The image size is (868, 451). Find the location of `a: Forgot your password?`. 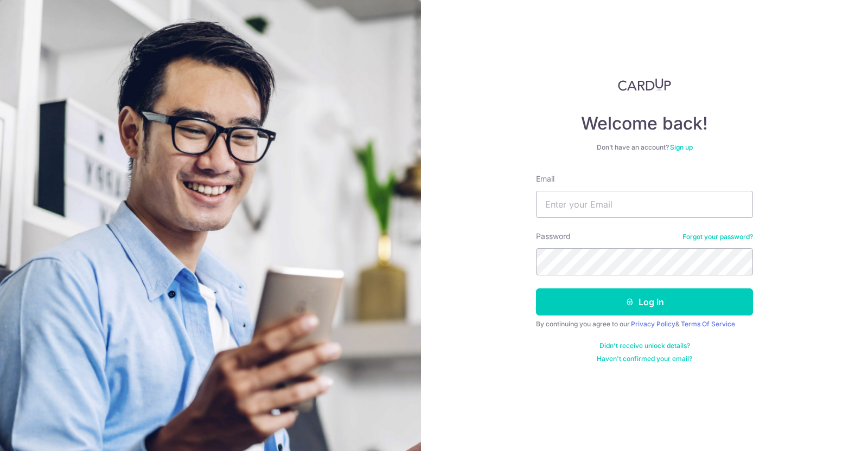

a: Forgot your password? is located at coordinates (718, 237).